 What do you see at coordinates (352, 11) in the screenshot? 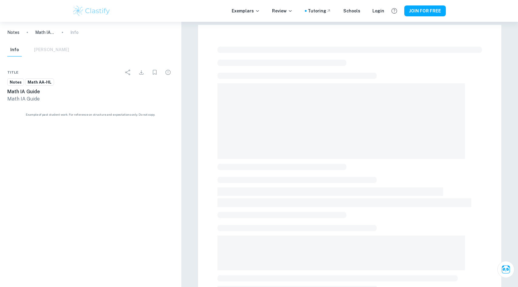
I see `div: Schools` at bounding box center [352, 11].